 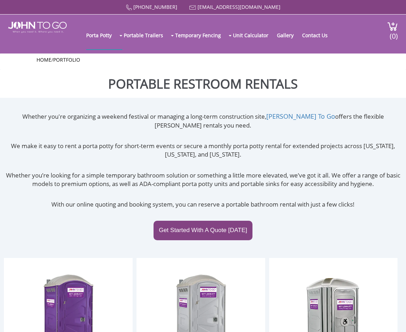 What do you see at coordinates (203, 121) in the screenshot?
I see `p: Whether you're organizing a weekend festival or managing a long-term construction site, offers th...` at bounding box center [203, 121].